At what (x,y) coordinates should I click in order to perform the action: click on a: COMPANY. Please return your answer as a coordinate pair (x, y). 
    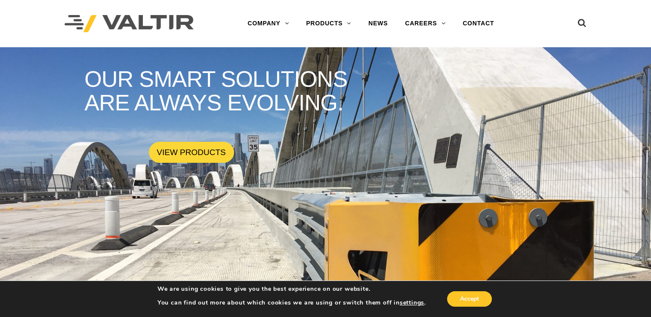
    Looking at the image, I should click on (268, 24).